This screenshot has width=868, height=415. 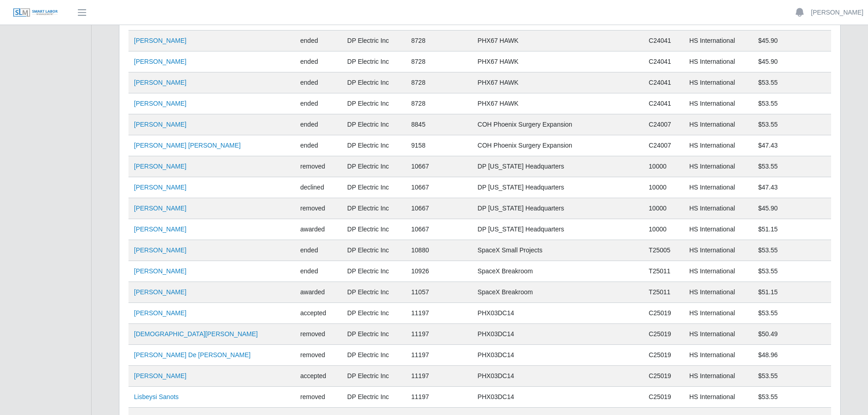 I want to click on td: 9158, so click(x=439, y=146).